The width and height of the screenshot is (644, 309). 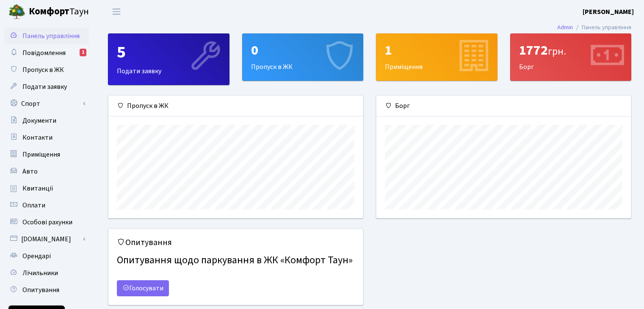 I want to click on div: 1772, so click(x=571, y=50).